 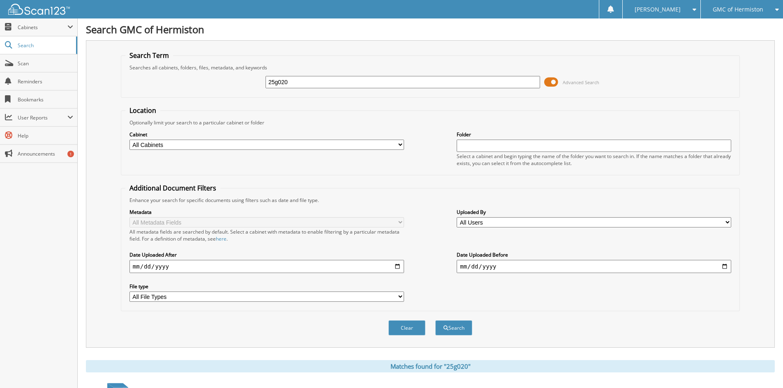 What do you see at coordinates (267, 212) in the screenshot?
I see `label: Metadata` at bounding box center [267, 212].